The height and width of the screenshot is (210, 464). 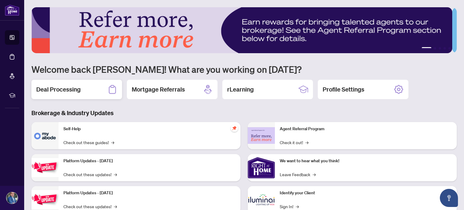 What do you see at coordinates (366, 161) in the screenshot?
I see `p: We want to hear what you think!` at bounding box center [366, 161].